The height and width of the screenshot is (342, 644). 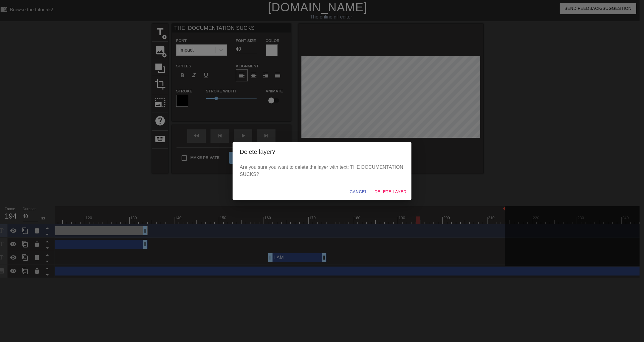 What do you see at coordinates (359, 192) in the screenshot?
I see `span: Cancel` at bounding box center [359, 192].